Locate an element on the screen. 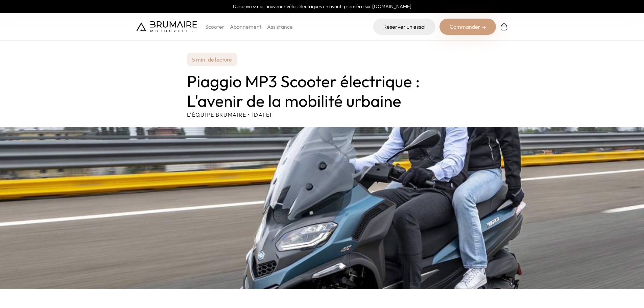 Image resolution: width=644 pixels, height=308 pixels. img: Panier is located at coordinates (504, 27).